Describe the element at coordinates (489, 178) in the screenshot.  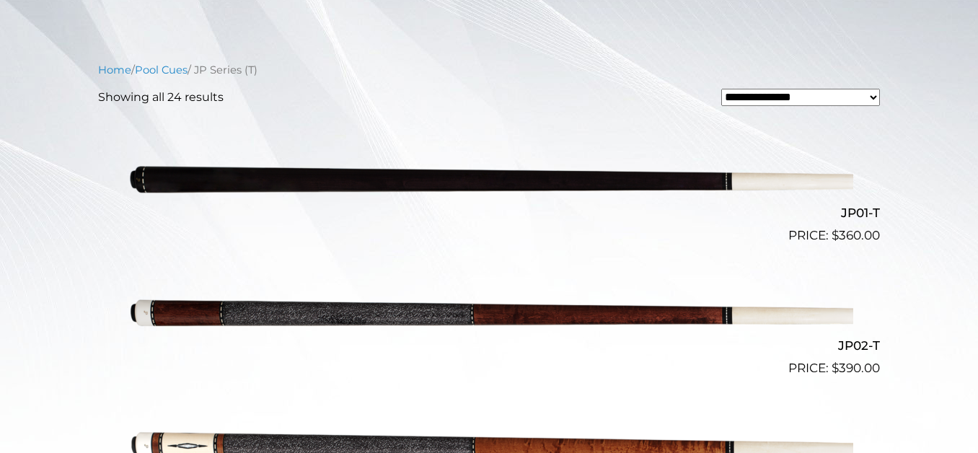
I see `img: JP01-T` at that location.